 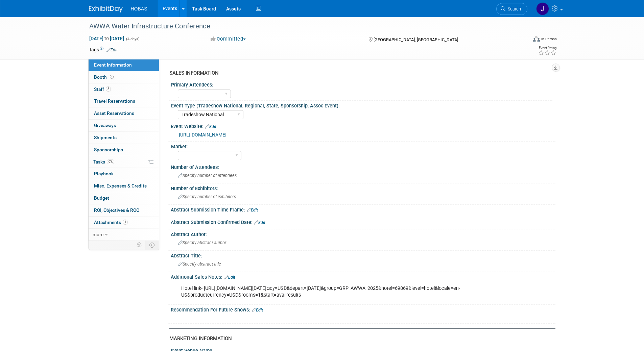 What do you see at coordinates (139, 9) in the screenshot?
I see `span: HOBAS` at bounding box center [139, 9].